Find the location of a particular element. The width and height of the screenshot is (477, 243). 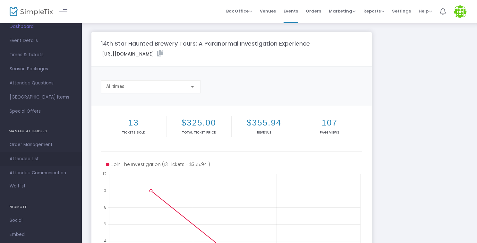

span: All times is located at coordinates (115, 86).